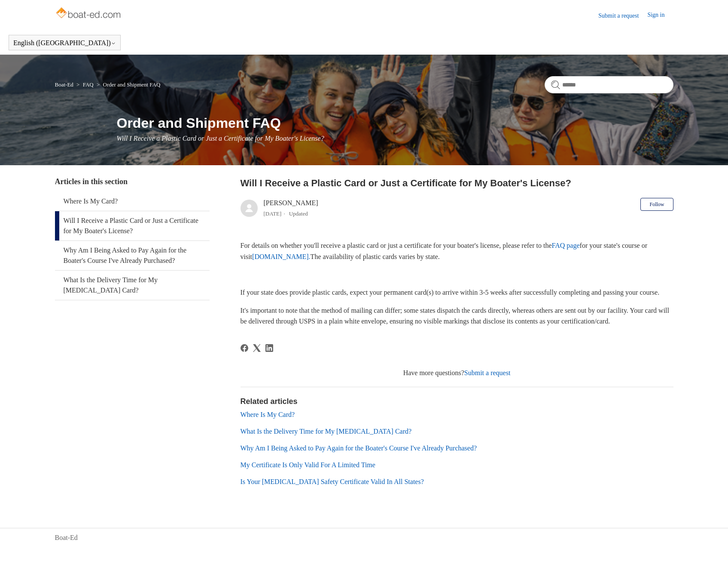 The width and height of the screenshot is (728, 561). What do you see at coordinates (257, 348) in the screenshot?
I see `a: X Corp` at bounding box center [257, 348].